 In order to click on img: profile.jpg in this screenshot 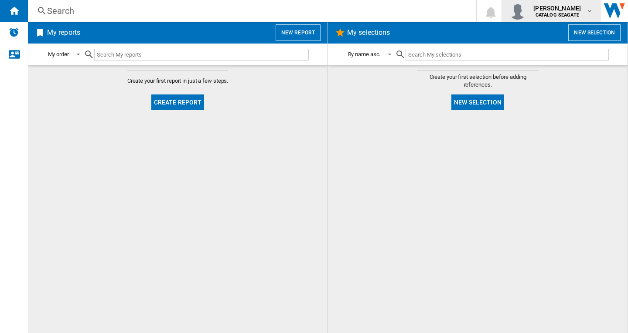, I will do `click(517, 11)`.